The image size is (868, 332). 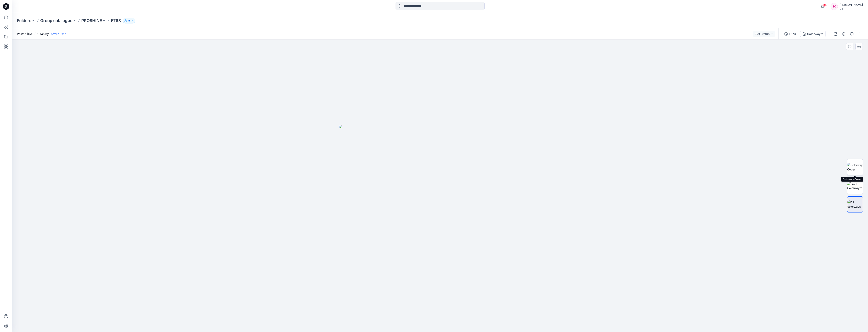 What do you see at coordinates (116, 21) in the screenshot?
I see `p: F763` at bounding box center [116, 21].